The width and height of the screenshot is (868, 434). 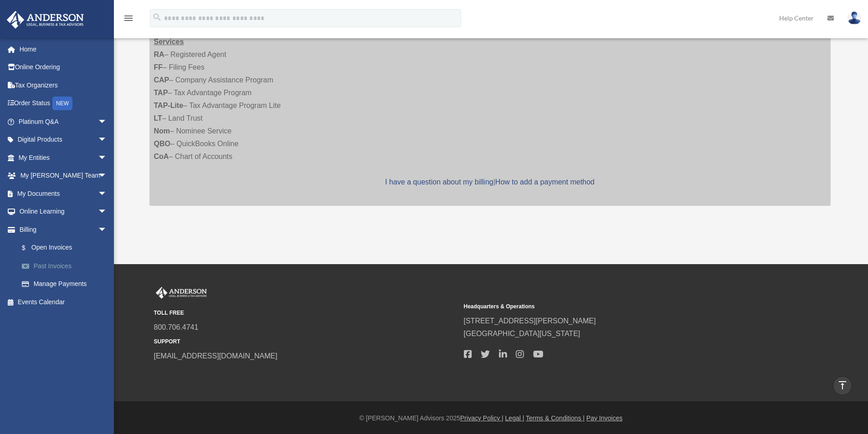 I want to click on a: Platinum Q&Aarrow_drop_down, so click(x=63, y=121).